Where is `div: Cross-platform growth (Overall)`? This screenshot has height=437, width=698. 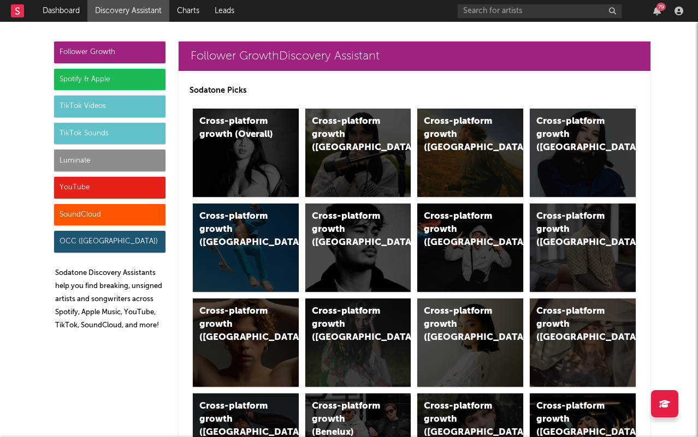 div: Cross-platform growth (Overall) is located at coordinates (236, 128).